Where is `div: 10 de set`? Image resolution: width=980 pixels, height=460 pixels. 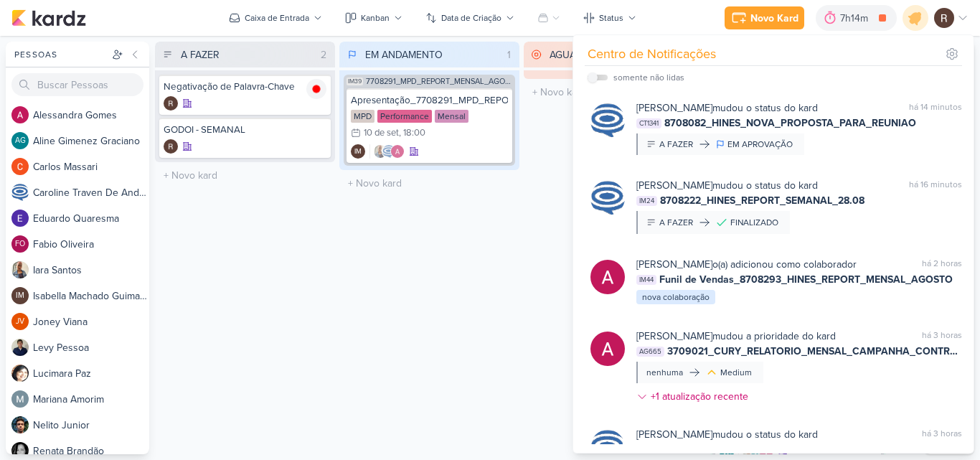
div: 10 de set is located at coordinates (381, 132).